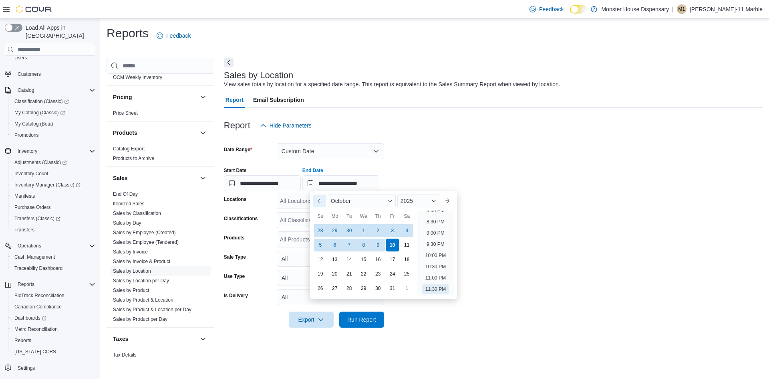 The height and width of the screenshot is (379, 769). What do you see at coordinates (321, 288) in the screenshot?
I see `div: day-26` at bounding box center [321, 288].